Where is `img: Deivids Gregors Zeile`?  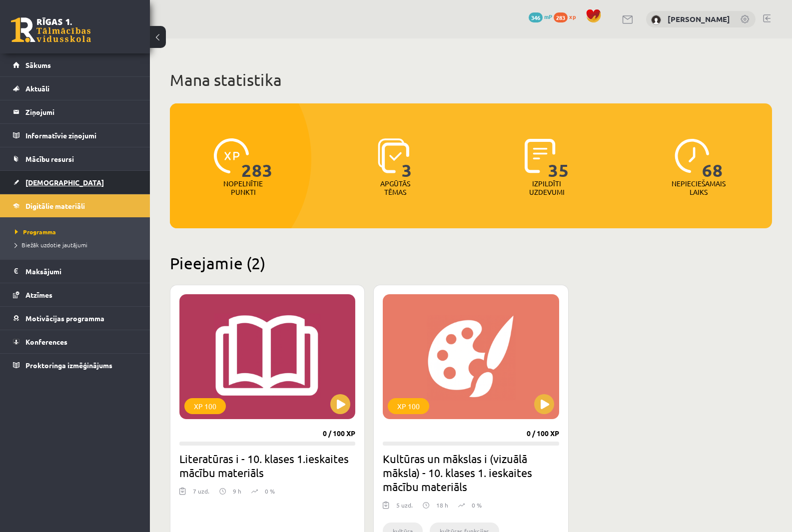
img: Deivids Gregors Zeile is located at coordinates (656, 20).